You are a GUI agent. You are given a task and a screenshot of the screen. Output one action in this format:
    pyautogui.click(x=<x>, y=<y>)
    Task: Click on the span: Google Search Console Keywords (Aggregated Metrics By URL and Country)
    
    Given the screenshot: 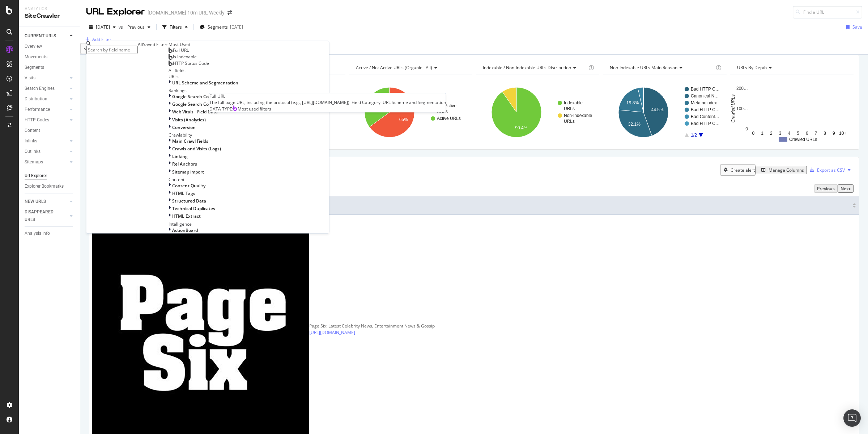 What is the action you would take?
    pyautogui.click(x=251, y=104)
    